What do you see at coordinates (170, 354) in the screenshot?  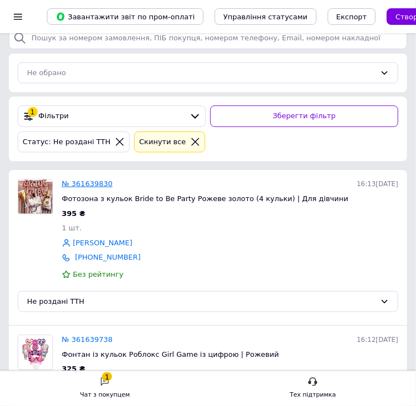 I see `span: Фонтан із кульок Роблокс Girl Game із цифрою | Рожевий` at bounding box center [170, 354].